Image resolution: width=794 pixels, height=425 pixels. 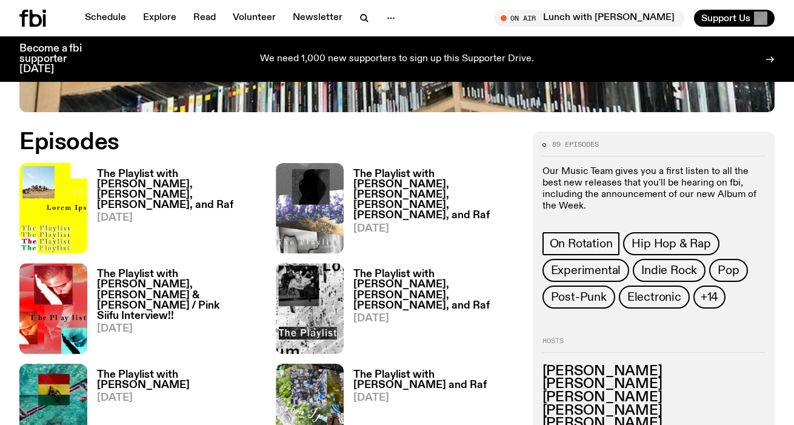 I want to click on h2: Hosts, so click(x=653, y=345).